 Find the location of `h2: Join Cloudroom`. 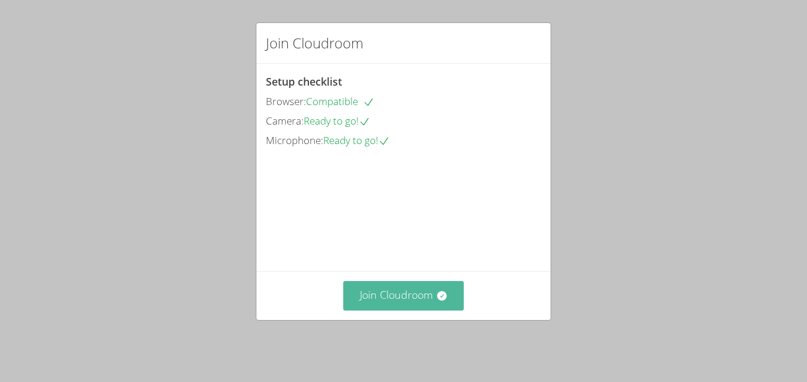

h2: Join Cloudroom is located at coordinates (314, 43).